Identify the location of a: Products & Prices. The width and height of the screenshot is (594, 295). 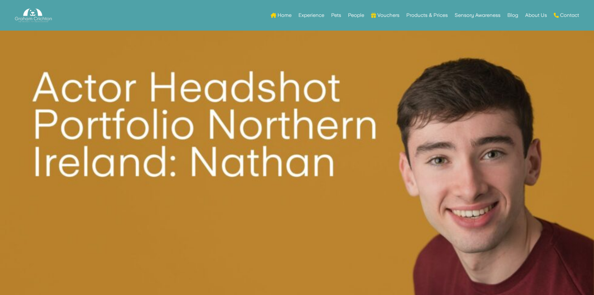
(427, 15).